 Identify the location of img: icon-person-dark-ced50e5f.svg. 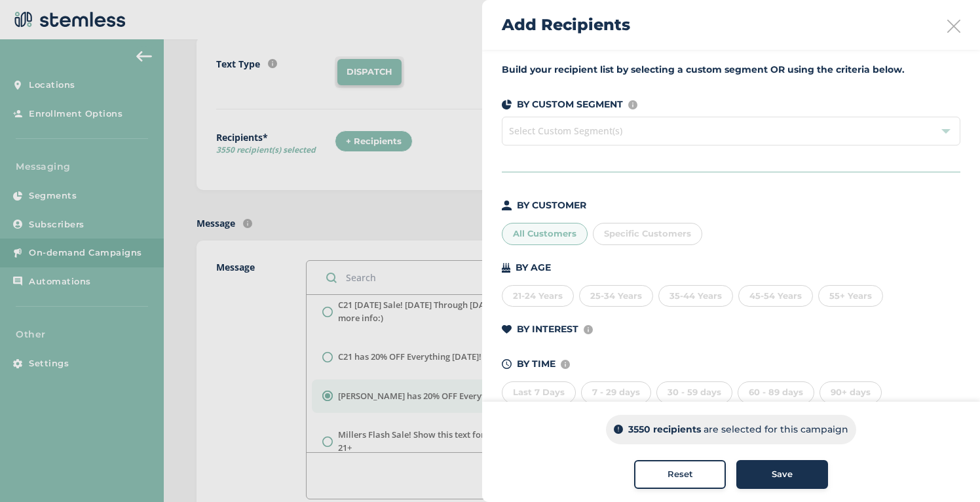
(507, 205).